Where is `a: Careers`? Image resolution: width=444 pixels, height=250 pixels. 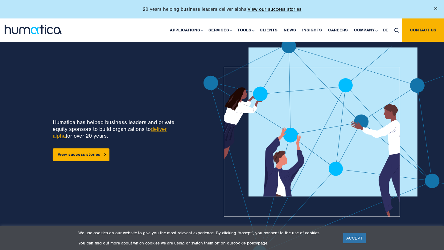 a: Careers is located at coordinates (338, 30).